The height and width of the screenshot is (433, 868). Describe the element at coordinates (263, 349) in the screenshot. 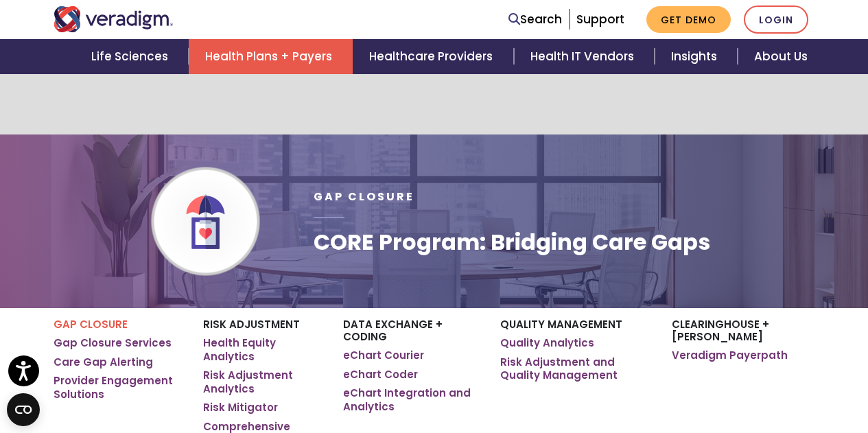

I see `a: Health Equity Analytics` at that location.